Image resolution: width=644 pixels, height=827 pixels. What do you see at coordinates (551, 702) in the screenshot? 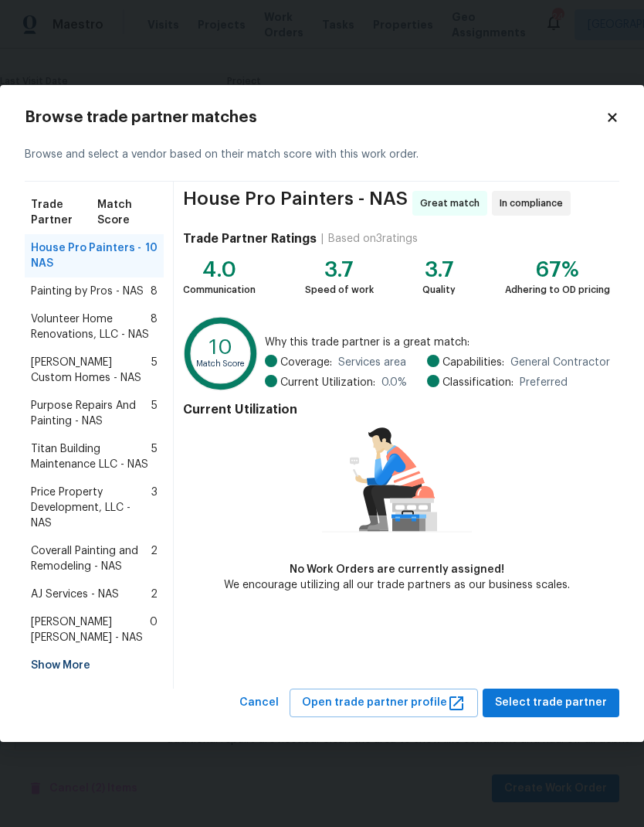
I see `button: Select trade partner` at bounding box center [551, 702].